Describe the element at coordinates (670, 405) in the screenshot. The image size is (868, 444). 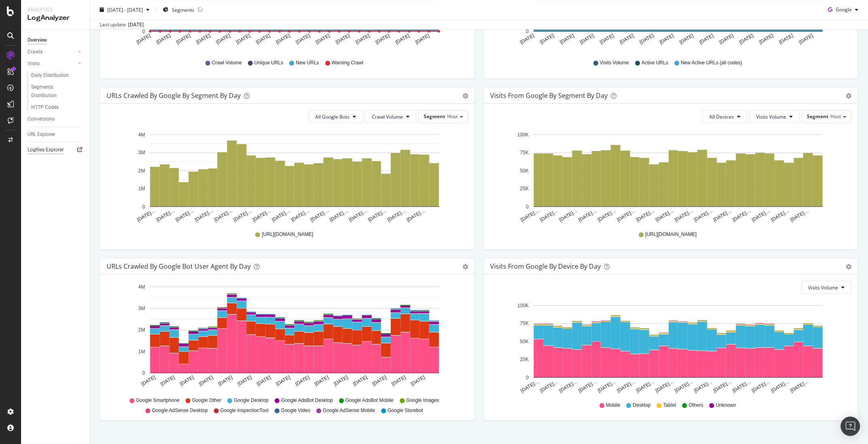
I see `span: Tablet` at that location.